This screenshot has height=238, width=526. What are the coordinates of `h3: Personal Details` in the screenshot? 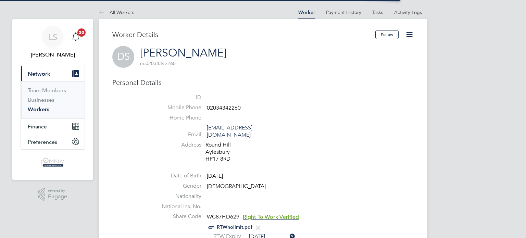 It's located at (263, 82).